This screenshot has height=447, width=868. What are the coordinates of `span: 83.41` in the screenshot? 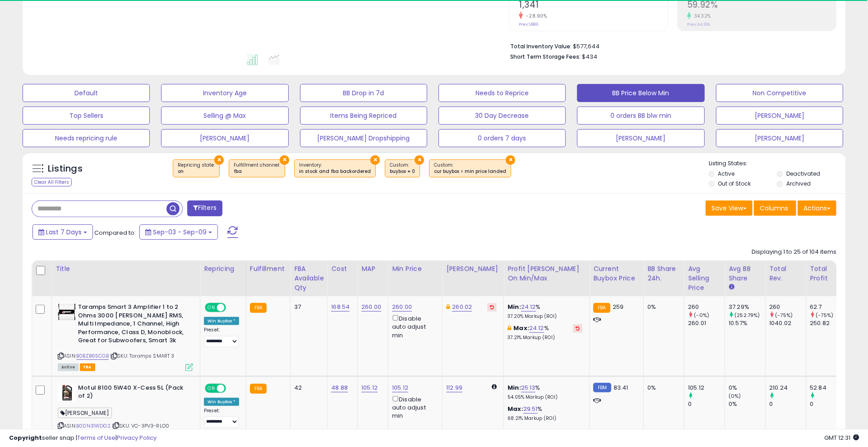 It's located at (621, 387).